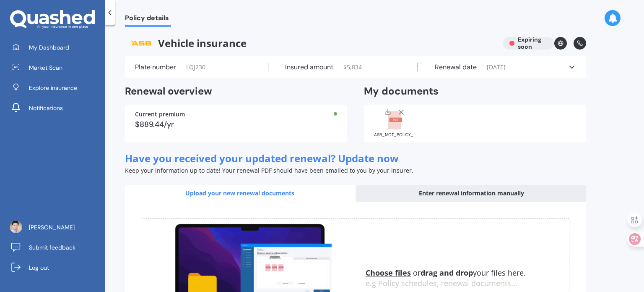 The image size is (644, 292). What do you see at coordinates (156, 68) in the screenshot?
I see `label: Plate number` at bounding box center [156, 68].